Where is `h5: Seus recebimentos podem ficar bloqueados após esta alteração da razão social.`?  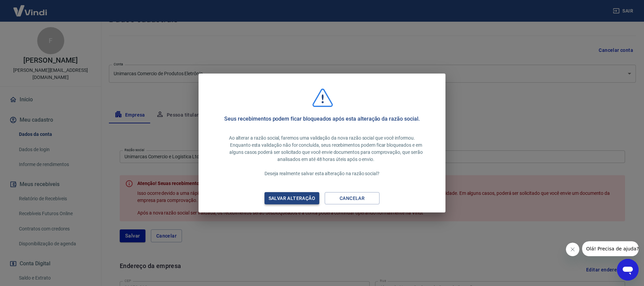 h5: Seus recebimentos podem ficar bloqueados após esta alteração da razão social. is located at coordinates (322, 119).